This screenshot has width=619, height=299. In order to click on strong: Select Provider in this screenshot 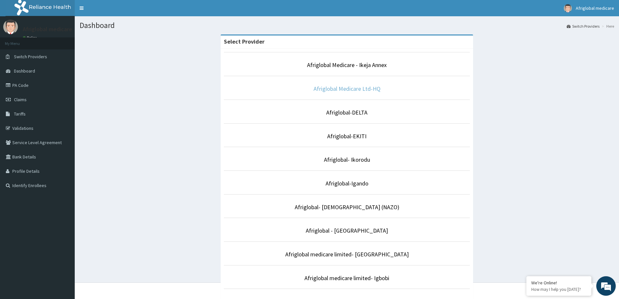, I will do `click(244, 41)`.